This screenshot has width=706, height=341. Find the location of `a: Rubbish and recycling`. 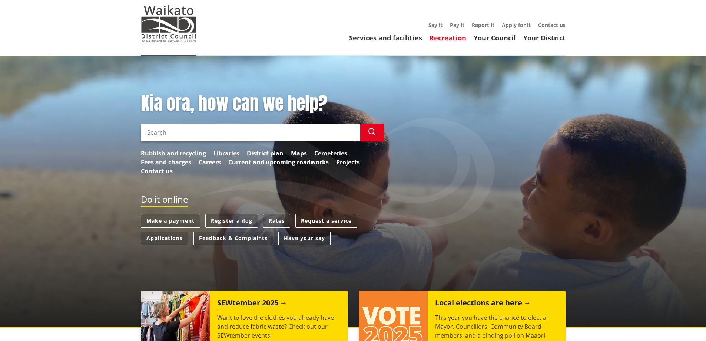

a: Rubbish and recycling is located at coordinates (174, 153).